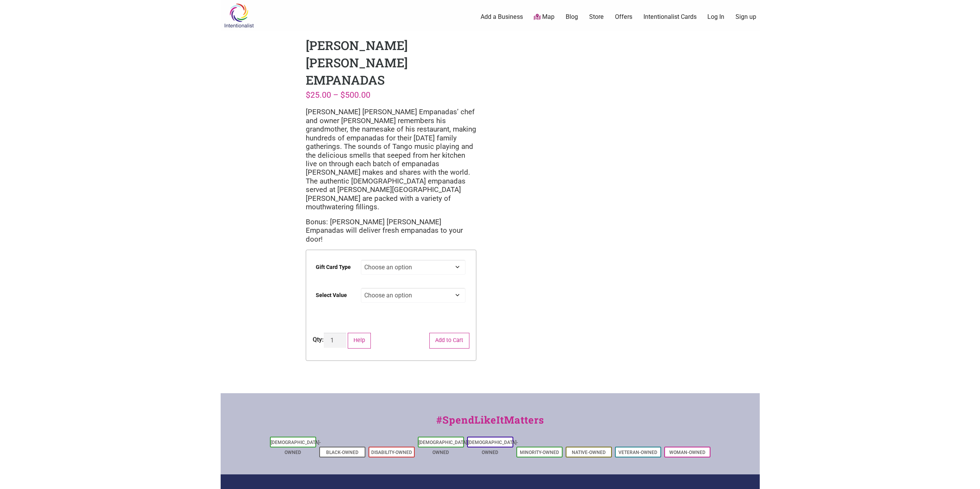  What do you see at coordinates (716, 17) in the screenshot?
I see `a: Log In` at bounding box center [716, 17].